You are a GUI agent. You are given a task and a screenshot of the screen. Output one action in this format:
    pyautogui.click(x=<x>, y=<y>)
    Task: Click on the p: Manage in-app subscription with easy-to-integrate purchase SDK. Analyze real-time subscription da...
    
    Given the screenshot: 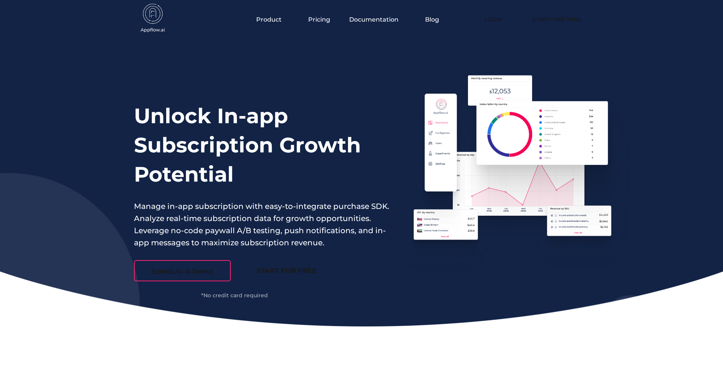 What is the action you would take?
    pyautogui.click(x=262, y=225)
    